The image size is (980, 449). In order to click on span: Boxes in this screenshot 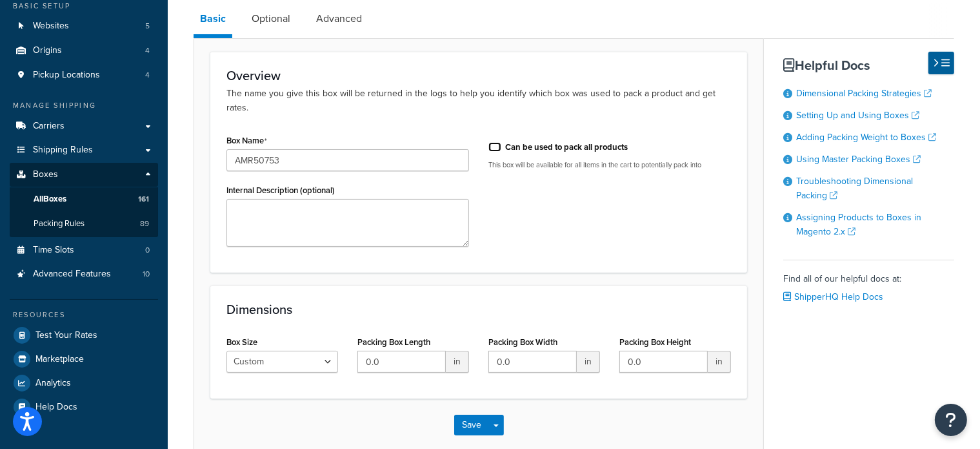, I will do `click(45, 174)`.